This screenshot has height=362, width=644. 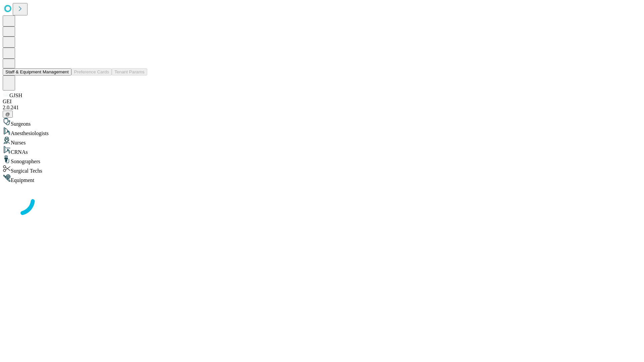 I want to click on div: Sonographers, so click(x=322, y=160).